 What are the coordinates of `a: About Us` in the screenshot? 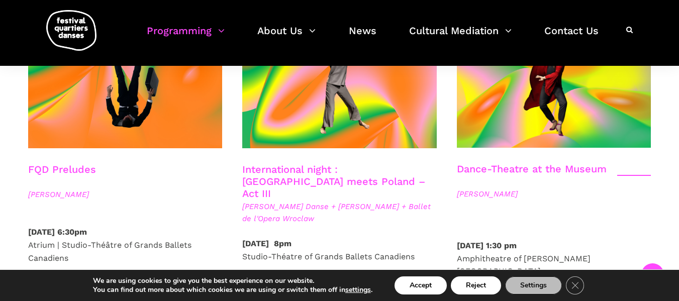 It's located at (287, 37).